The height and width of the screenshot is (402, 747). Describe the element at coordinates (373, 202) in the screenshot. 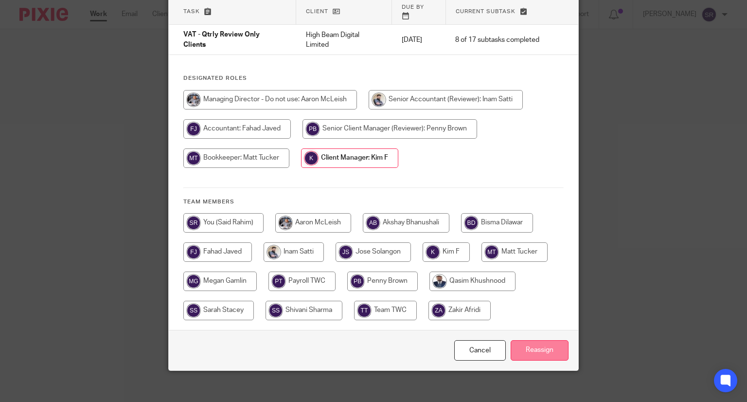

I see `h4: Team members` at that location.